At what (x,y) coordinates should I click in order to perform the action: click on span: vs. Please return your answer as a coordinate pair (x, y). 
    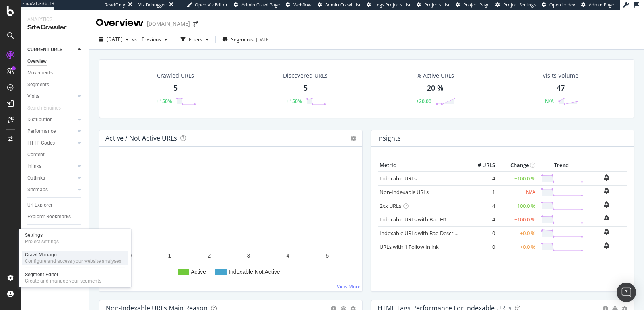
    Looking at the image, I should click on (135, 39).